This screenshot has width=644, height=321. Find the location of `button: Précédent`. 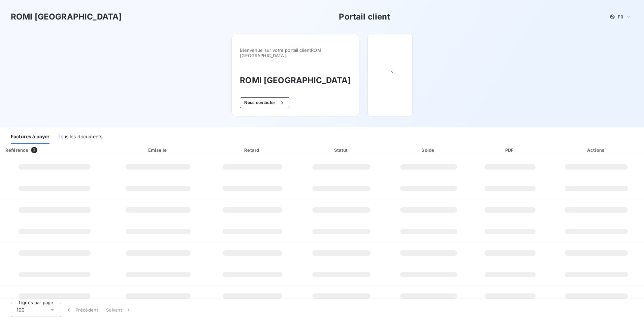

button: Précédent is located at coordinates (82, 310).